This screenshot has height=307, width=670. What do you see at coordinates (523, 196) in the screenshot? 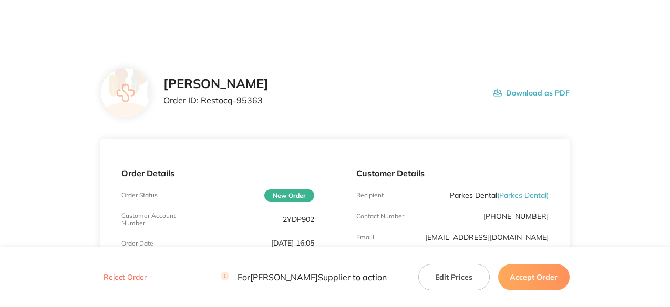
I see `span: ( Parkes Dental )` at bounding box center [523, 196].